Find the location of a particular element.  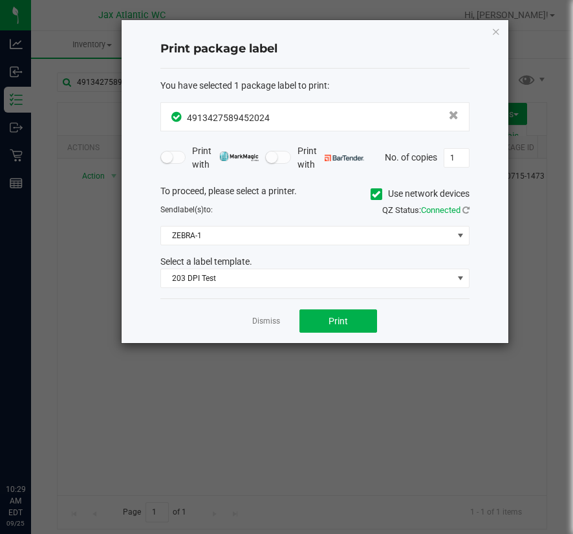

span: Print is located at coordinates (338, 321).